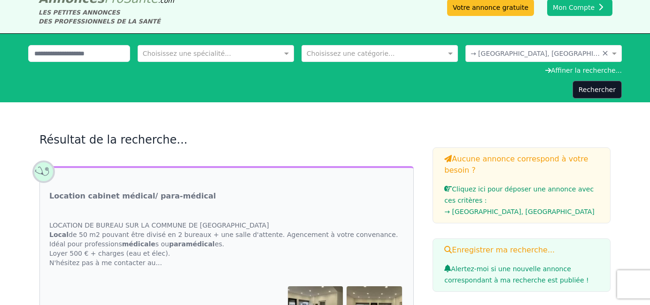 Image resolution: width=650 pixels, height=305 pixels. Describe the element at coordinates (59, 235) in the screenshot. I see `strong: Local` at that location.